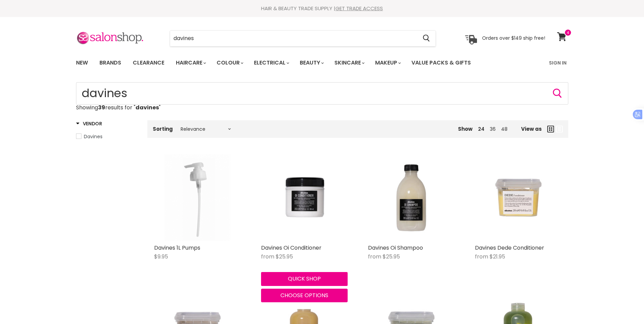 The width and height of the screenshot is (644, 324). What do you see at coordinates (102, 107) in the screenshot?
I see `strong: 39` at bounding box center [102, 107].